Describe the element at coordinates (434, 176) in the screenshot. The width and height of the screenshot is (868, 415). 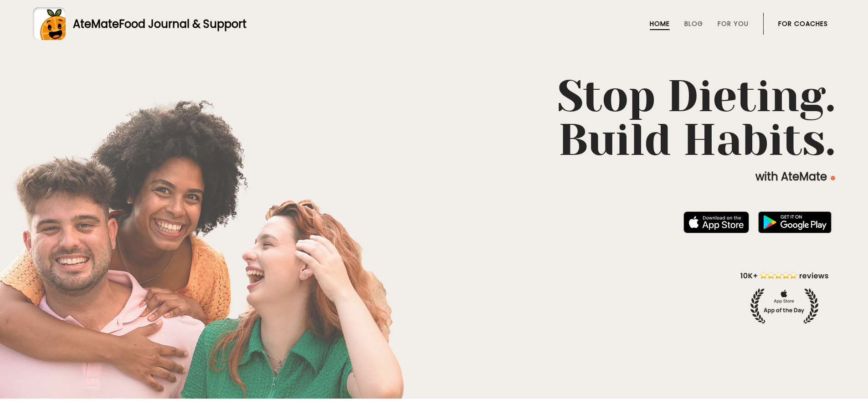
I see `p: with AteMate` at that location.